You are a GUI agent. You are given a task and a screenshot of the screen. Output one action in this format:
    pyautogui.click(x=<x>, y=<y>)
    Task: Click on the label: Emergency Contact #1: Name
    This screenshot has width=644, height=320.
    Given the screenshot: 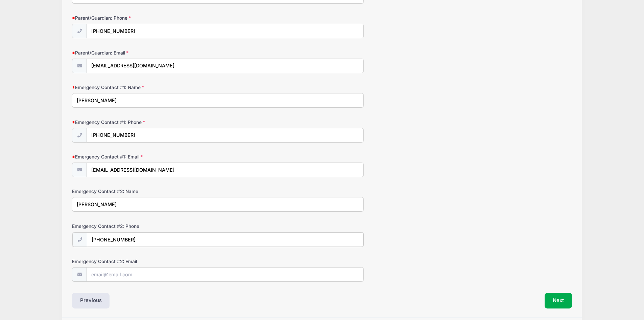 What is the action you would take?
    pyautogui.click(x=155, y=87)
    